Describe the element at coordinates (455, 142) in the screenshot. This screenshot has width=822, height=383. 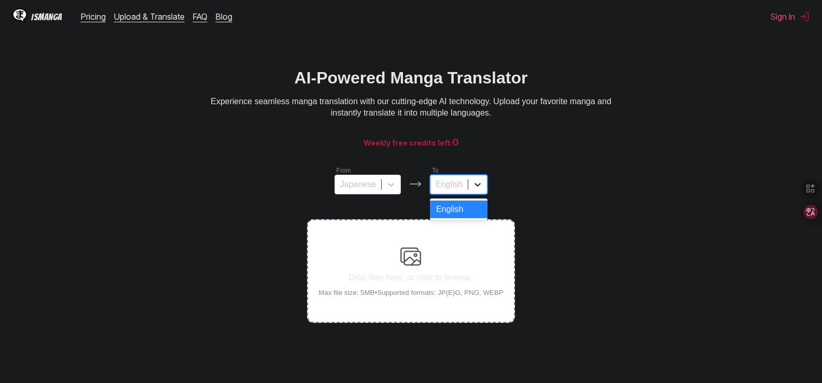
I see `span: 0` at that location.